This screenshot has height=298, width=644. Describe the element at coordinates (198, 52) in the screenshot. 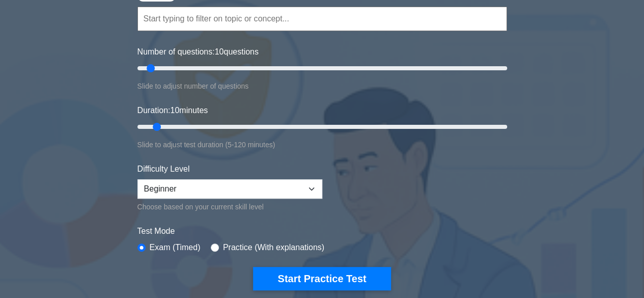

I see `label: Number of questions: questions` at that location.